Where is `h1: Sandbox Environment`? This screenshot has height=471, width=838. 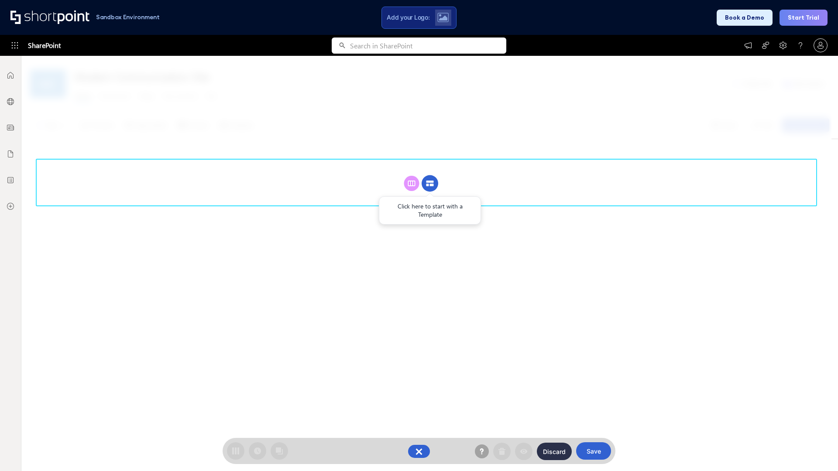 h1: Sandbox Environment is located at coordinates (128, 17).